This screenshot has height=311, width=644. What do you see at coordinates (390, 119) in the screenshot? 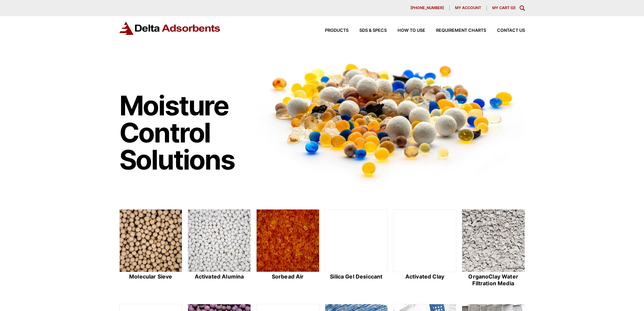
I see `img: Image` at bounding box center [390, 119].